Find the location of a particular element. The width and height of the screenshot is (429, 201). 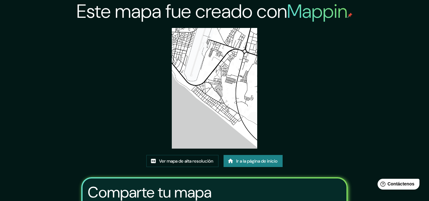

img: pin de mapeo is located at coordinates (350, 15).